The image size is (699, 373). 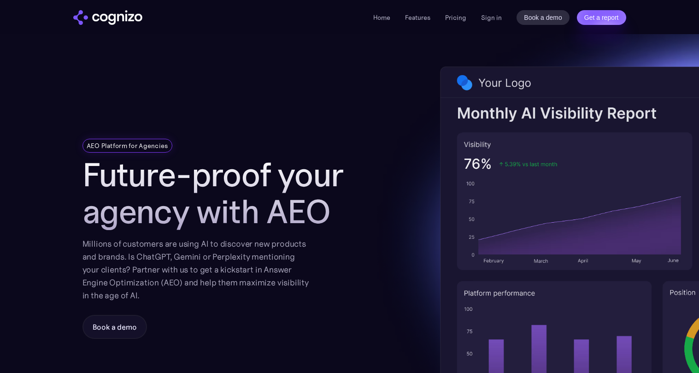 What do you see at coordinates (127, 146) in the screenshot?
I see `div: AEO Platform for Agencies` at bounding box center [127, 146].